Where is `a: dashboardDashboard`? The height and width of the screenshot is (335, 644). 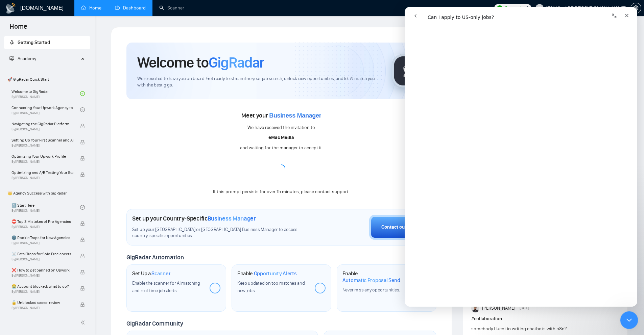
a: dashboardDashboard is located at coordinates (130, 8).